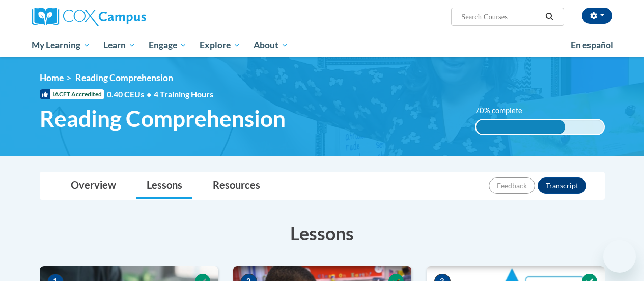 This screenshot has width=644, height=281. I want to click on a: About, so click(271, 46).